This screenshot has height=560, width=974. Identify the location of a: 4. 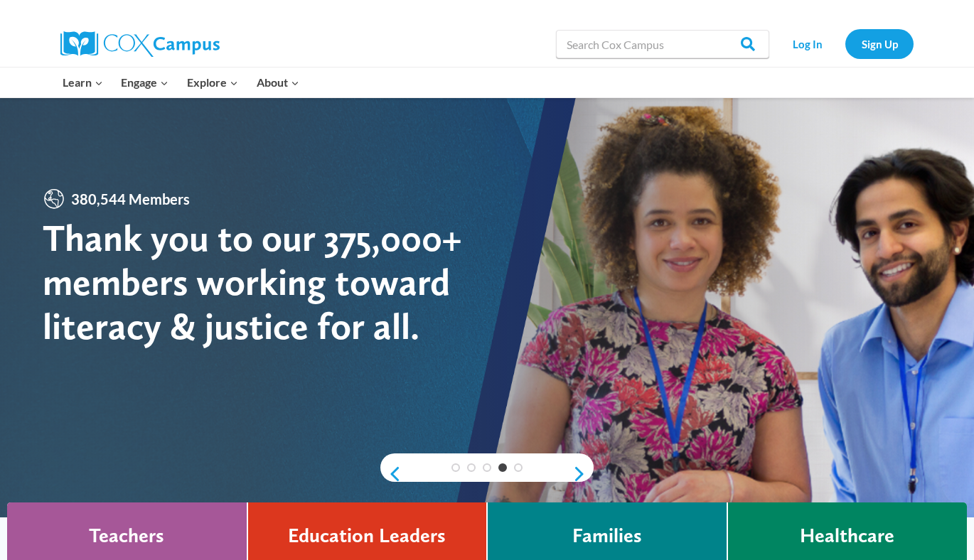
(503, 467).